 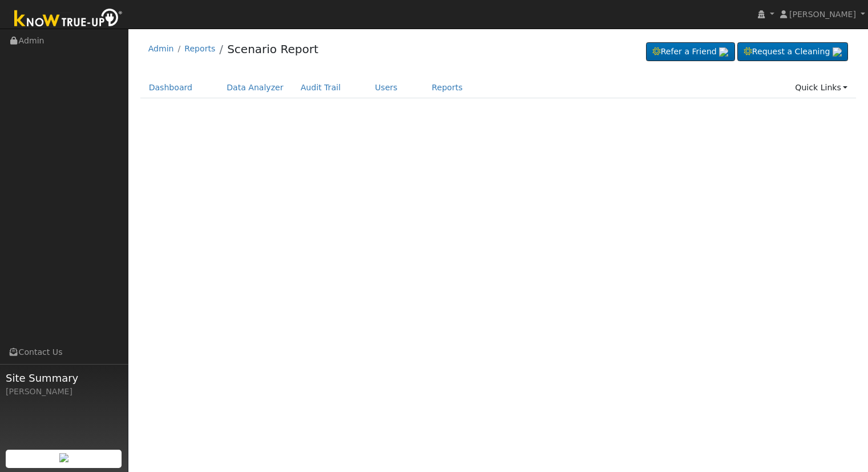 What do you see at coordinates (171, 87) in the screenshot?
I see `a: Dashboard` at bounding box center [171, 87].